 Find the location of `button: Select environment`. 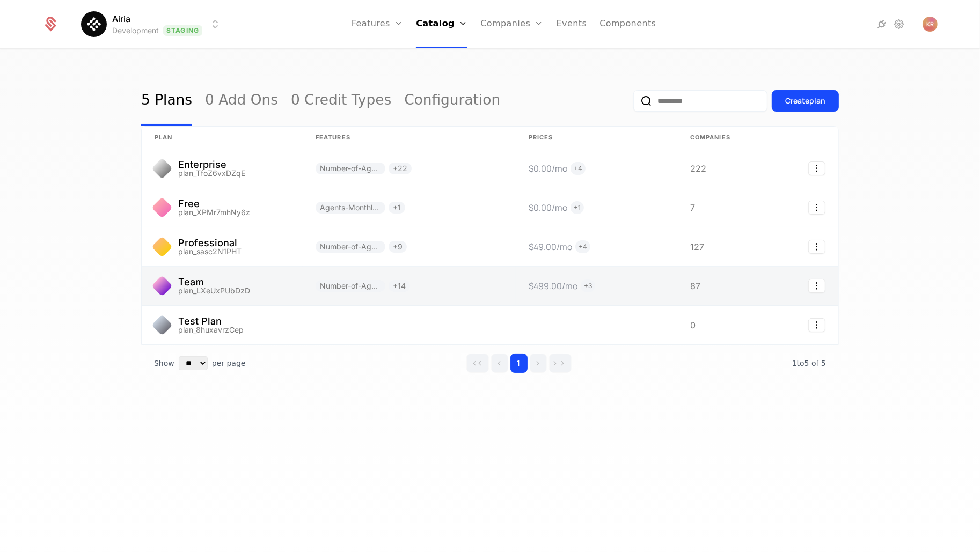

button: Select environment is located at coordinates (153, 24).